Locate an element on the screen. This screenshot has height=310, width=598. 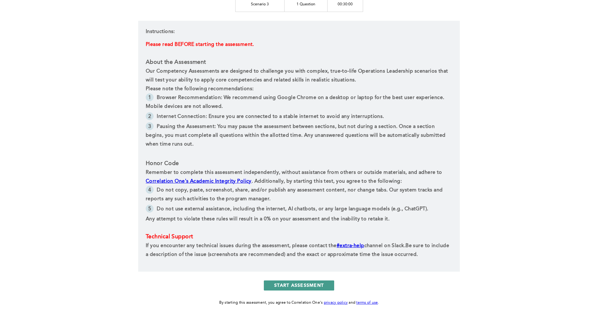
a: terms of use is located at coordinates (367, 303).